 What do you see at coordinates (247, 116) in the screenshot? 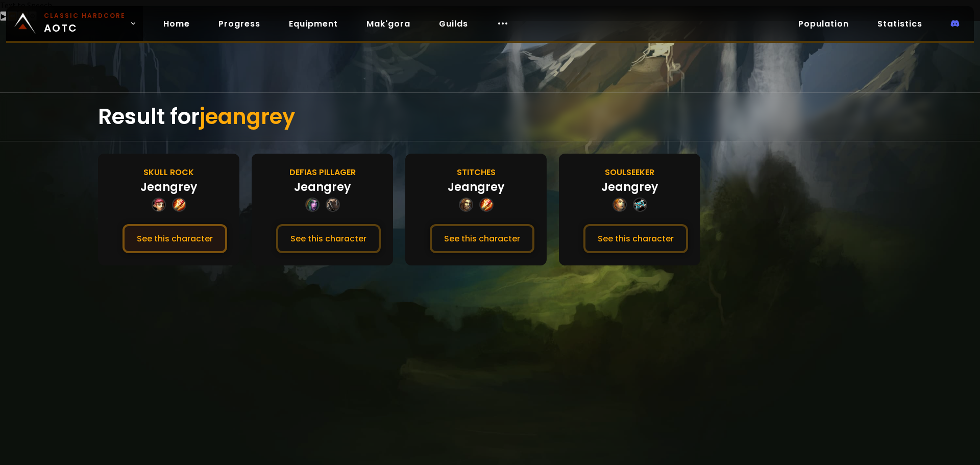
I see `span: jeangrey` at bounding box center [247, 116].